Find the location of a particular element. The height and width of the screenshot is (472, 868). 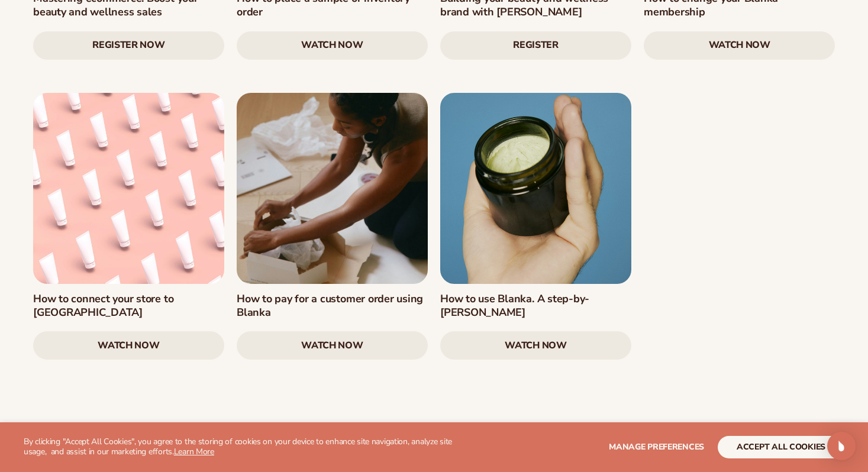

h3: How to pay for a customer order using Blanka is located at coordinates (332, 306).